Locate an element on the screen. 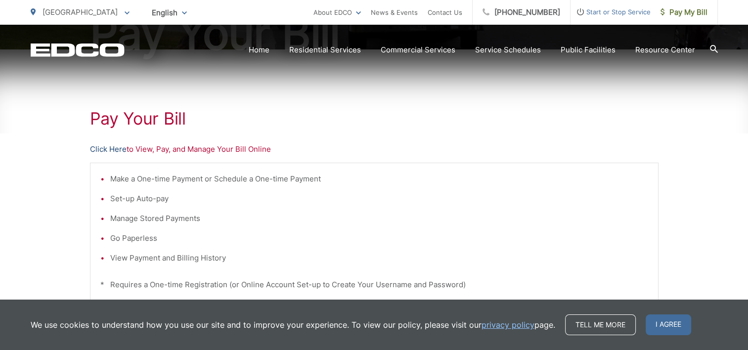  li: Make a One-time Payment or Schedule a One-time Payment is located at coordinates (379, 179).